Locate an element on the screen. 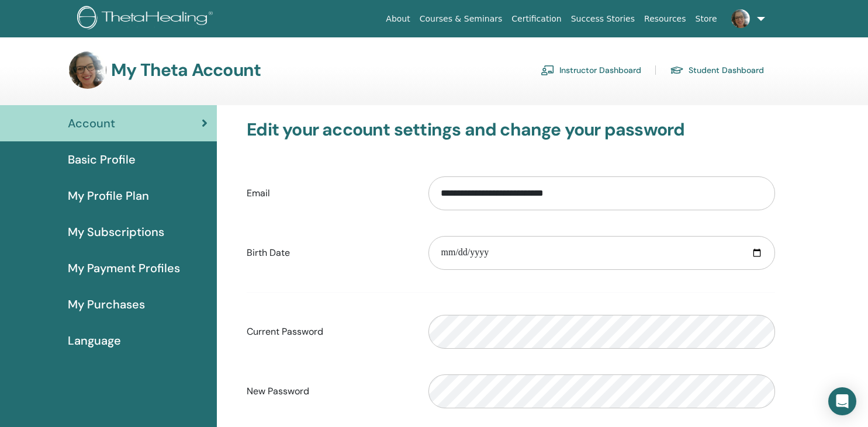 This screenshot has width=868, height=427. a: Success Stories is located at coordinates (603, 19).